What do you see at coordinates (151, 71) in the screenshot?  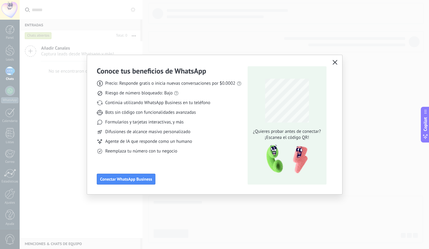 I see `h3: Conoce tus beneficios de WhatsApp` at bounding box center [151, 71].